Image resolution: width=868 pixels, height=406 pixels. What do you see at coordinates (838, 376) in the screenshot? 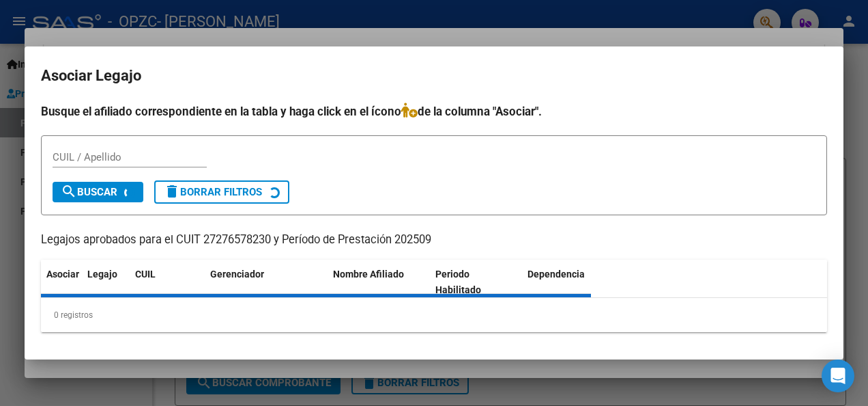
I see `div: Open Intercom Messenger` at bounding box center [838, 376].